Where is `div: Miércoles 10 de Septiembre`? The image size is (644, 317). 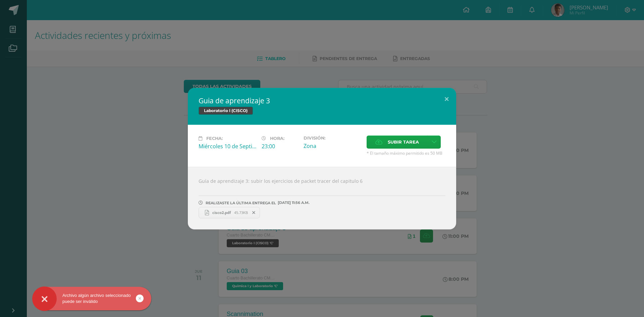 div: Miércoles 10 de Septiembre is located at coordinates (227, 146).